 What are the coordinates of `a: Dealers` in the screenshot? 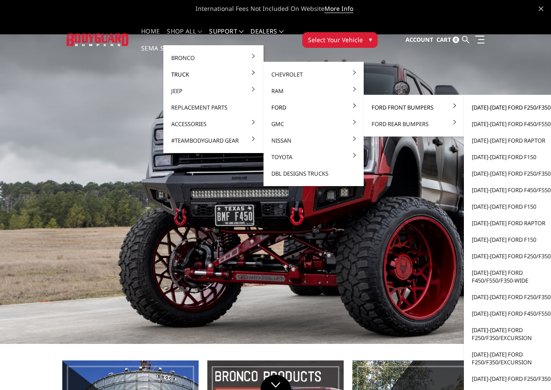 It's located at (267, 37).